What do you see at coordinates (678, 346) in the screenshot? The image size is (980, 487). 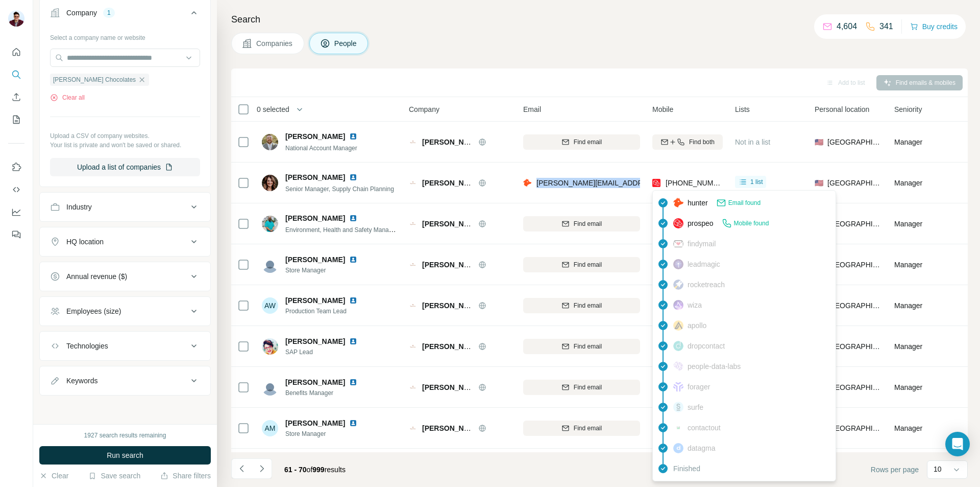 I see `img: provider dropcontact logo` at bounding box center [678, 346].